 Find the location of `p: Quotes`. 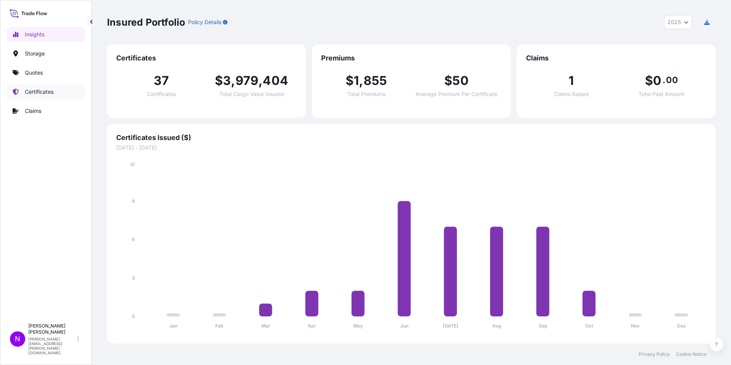

p: Quotes is located at coordinates (34, 73).